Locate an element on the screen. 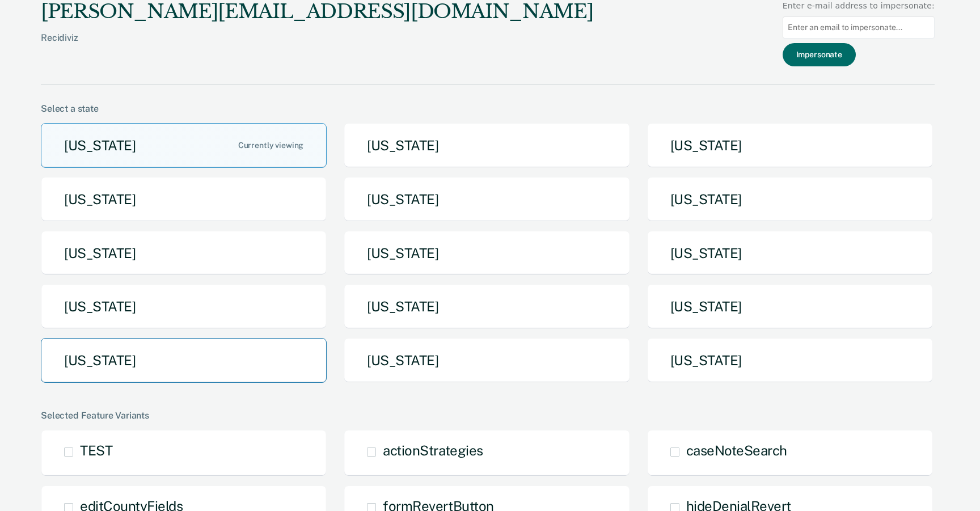  span: TEST is located at coordinates (96, 450).